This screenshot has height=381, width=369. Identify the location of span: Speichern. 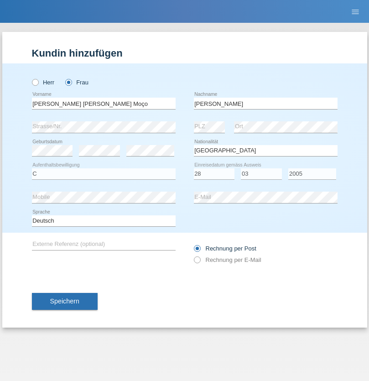
(65, 301).